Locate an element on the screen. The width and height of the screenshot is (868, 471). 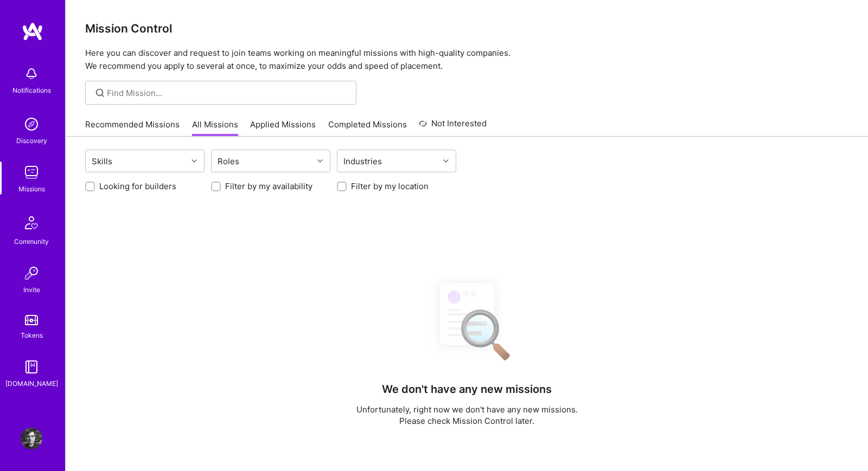
img: User Avatar is located at coordinates (32, 439).